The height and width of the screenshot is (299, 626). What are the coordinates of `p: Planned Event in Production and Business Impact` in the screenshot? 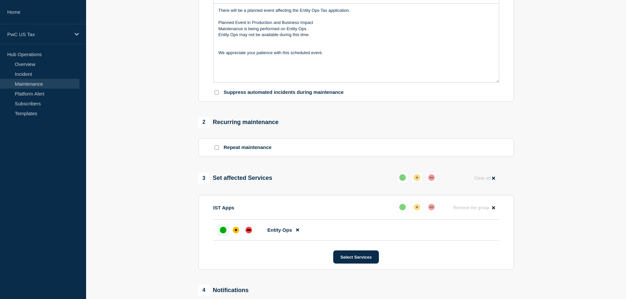 It's located at (356, 23).